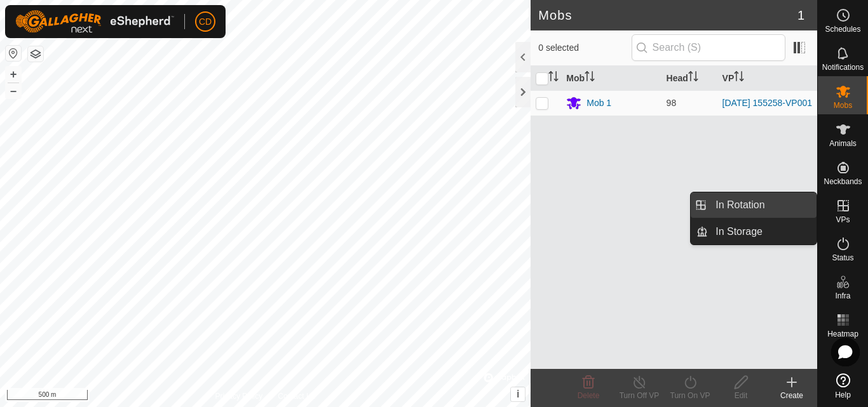 Image resolution: width=868 pixels, height=407 pixels. Describe the element at coordinates (801, 16) in the screenshot. I see `span: 1` at that location.